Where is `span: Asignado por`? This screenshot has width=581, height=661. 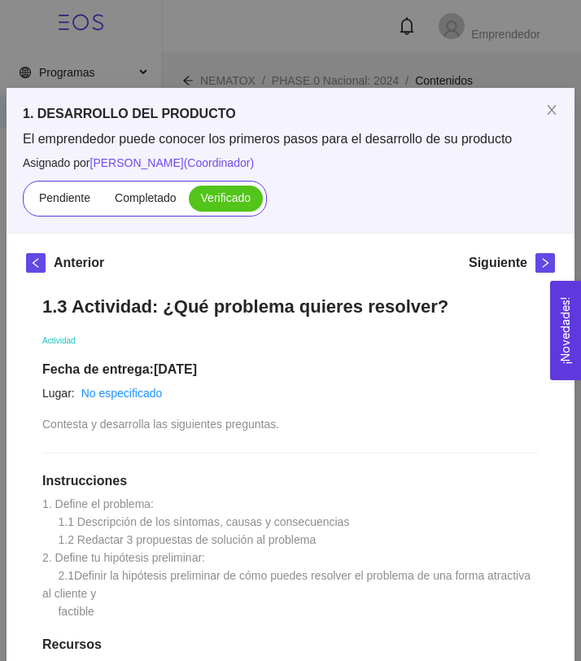 span: Asignado por is located at coordinates (291, 163).